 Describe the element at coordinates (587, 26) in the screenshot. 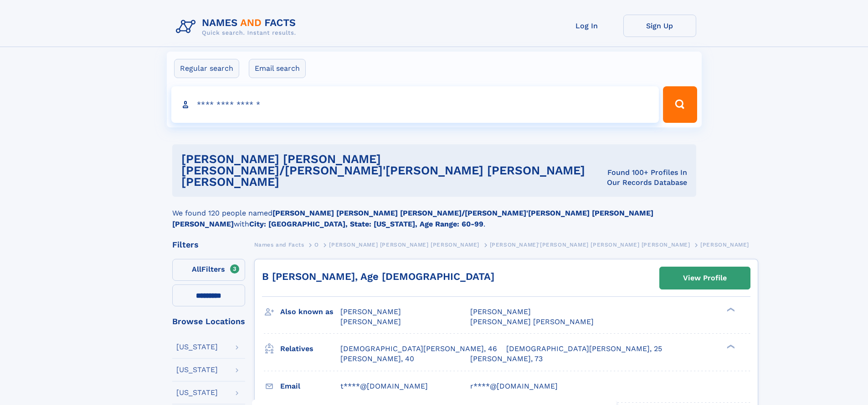

I see `a: Log In` at that location.